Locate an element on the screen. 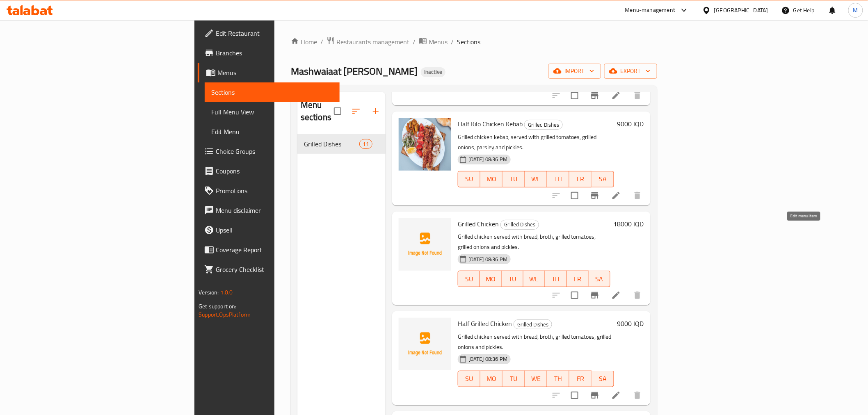 The image size is (868, 415). button: WE is located at coordinates (536, 379).